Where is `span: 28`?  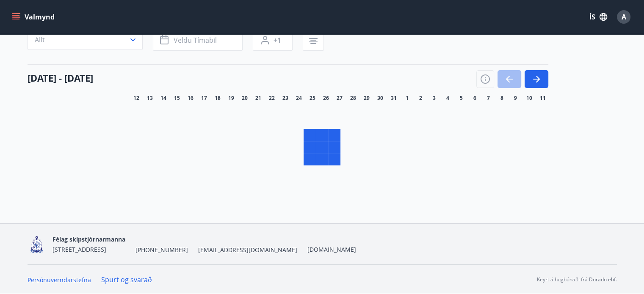
span: 28 is located at coordinates (353, 98).